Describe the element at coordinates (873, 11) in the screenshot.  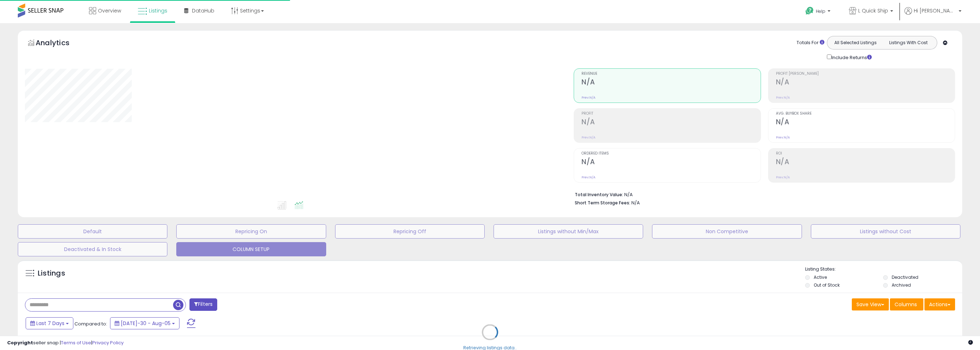
I see `span: L Quick Ship` at that location.